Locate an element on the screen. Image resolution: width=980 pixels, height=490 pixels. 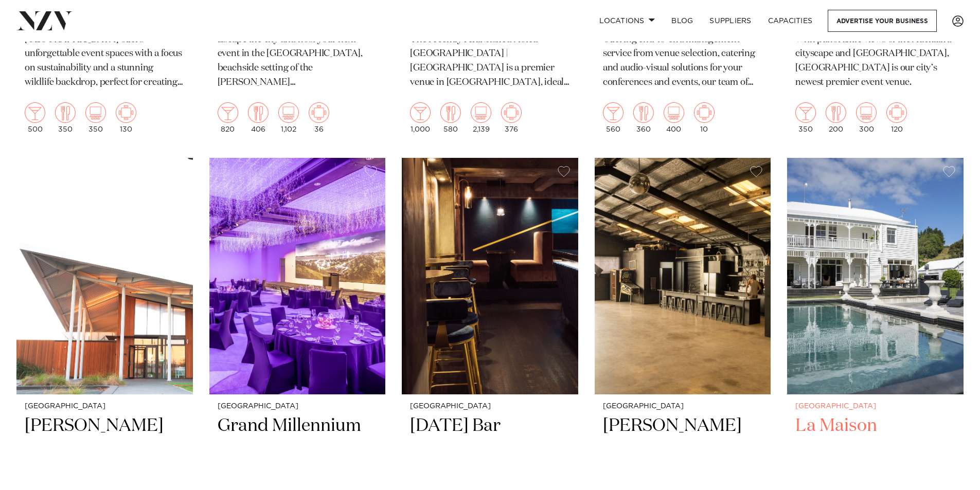
h2: La Maison is located at coordinates (875, 449).